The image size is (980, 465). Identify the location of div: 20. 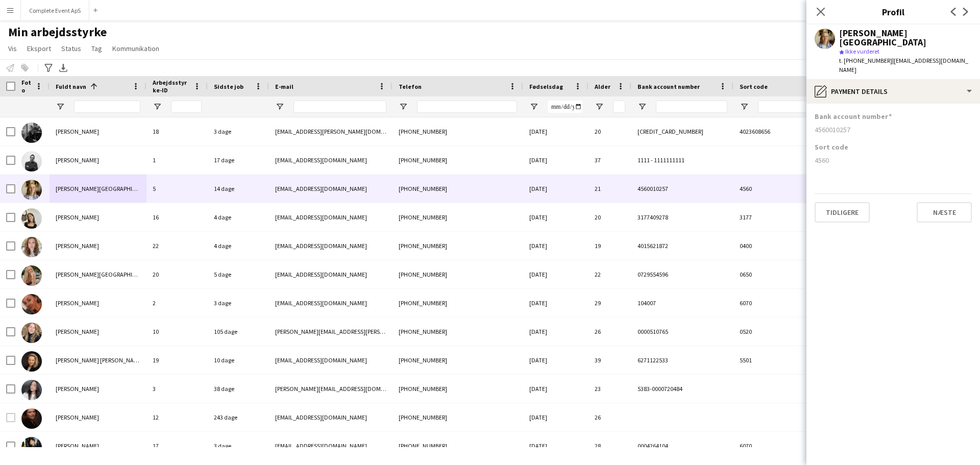
(610, 131).